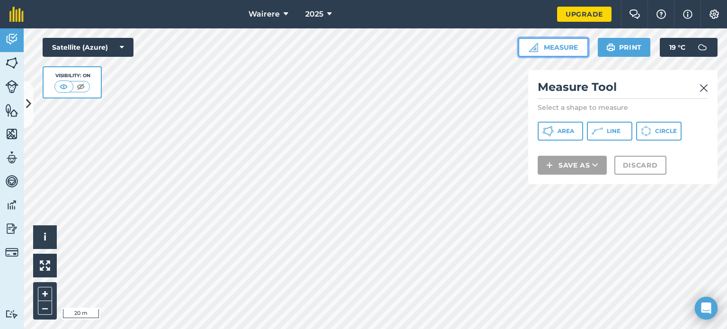 This screenshot has width=727, height=329. What do you see at coordinates (623, 107) in the screenshot?
I see `p: Select a shape to measure` at bounding box center [623, 107].